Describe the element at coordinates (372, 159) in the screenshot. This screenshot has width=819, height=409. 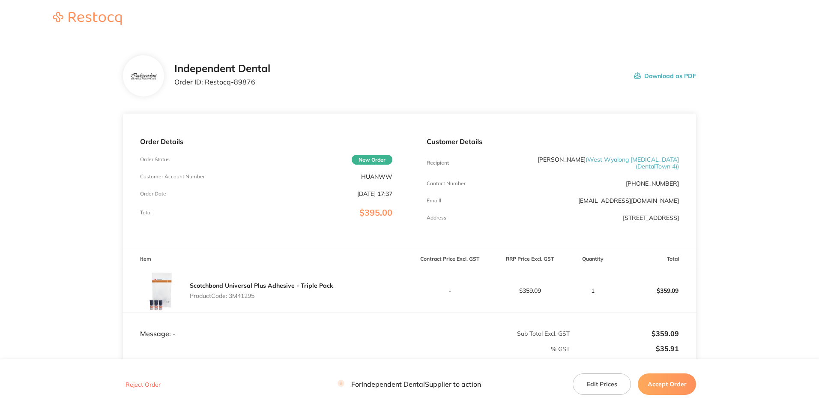
I see `span: New Order` at that location.